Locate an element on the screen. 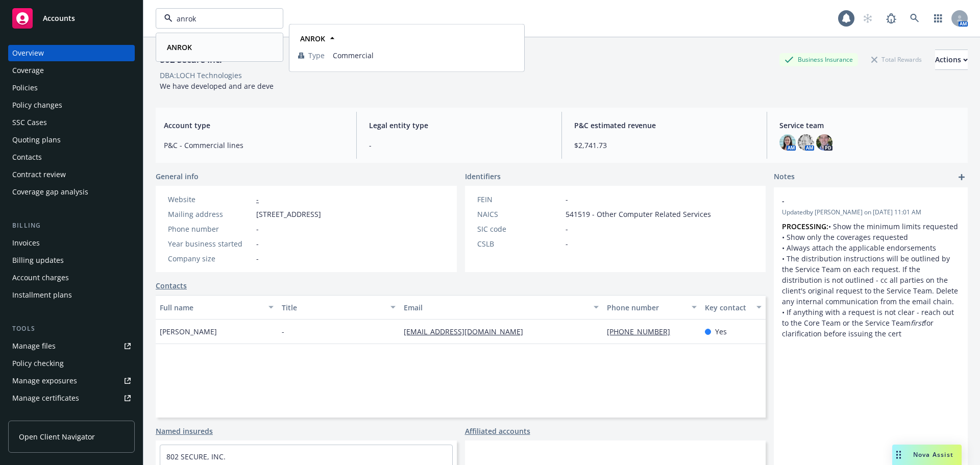 The image size is (980, 465). div: Manage files is located at coordinates (34, 345).